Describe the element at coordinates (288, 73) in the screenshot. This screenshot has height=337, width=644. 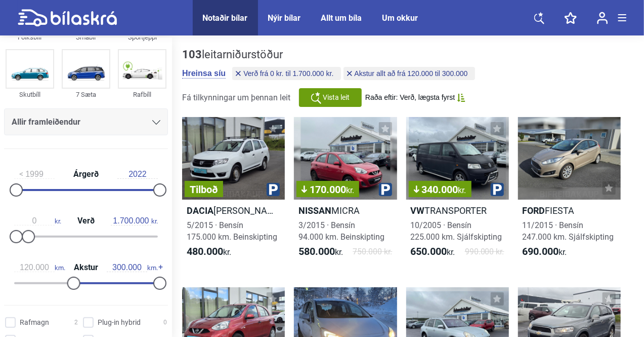
I see `span: Verð frá 0 kr. til 1.700.000 kr.` at that location.